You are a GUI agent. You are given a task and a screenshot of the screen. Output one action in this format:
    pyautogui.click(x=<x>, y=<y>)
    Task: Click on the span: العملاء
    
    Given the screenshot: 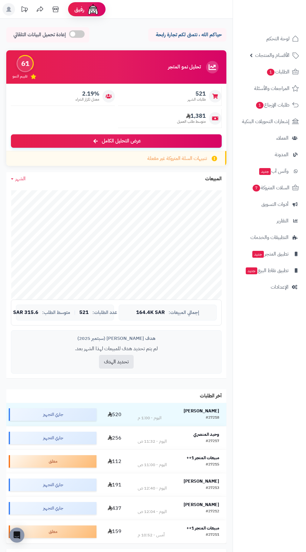 What is the action you would take?
    pyautogui.click(x=283, y=138)
    